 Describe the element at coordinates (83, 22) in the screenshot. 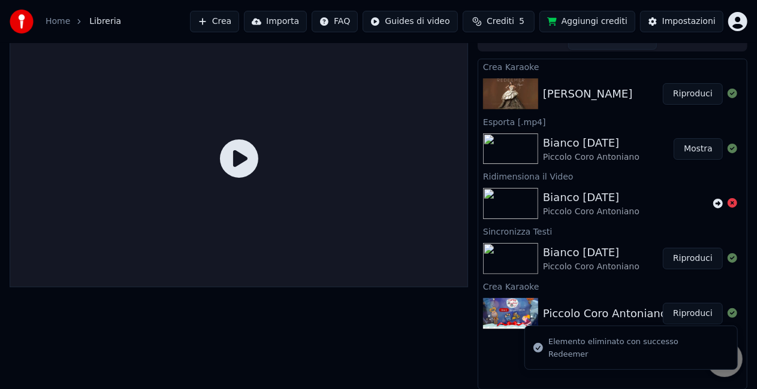

I see `nav: breadcrumb` at that location.